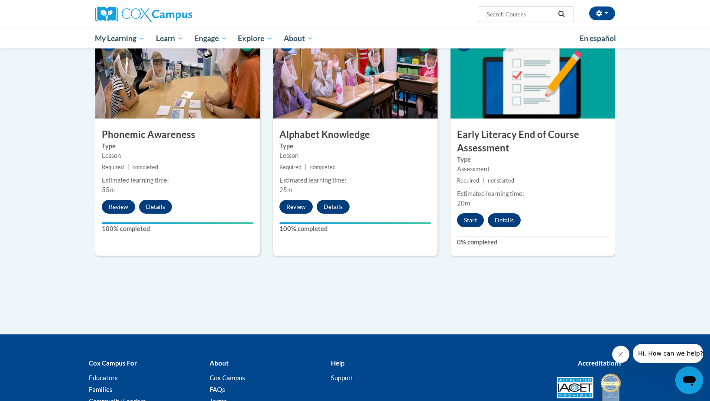  What do you see at coordinates (103, 378) in the screenshot?
I see `a: Educators` at bounding box center [103, 378].